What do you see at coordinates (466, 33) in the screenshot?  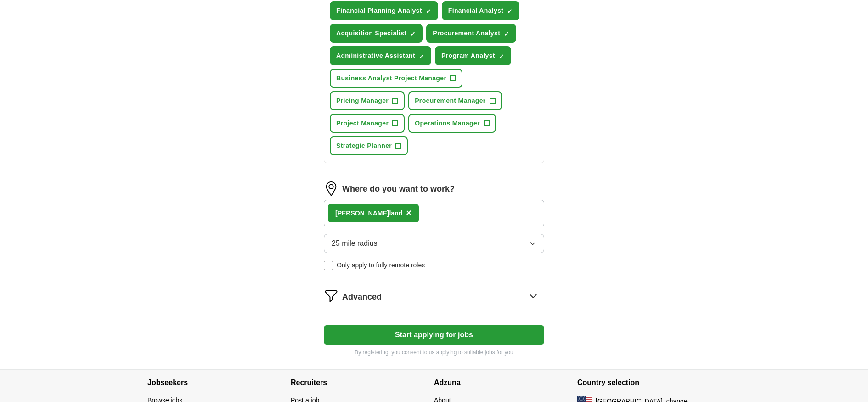 I see `span: Procurement Analyst` at bounding box center [466, 33].